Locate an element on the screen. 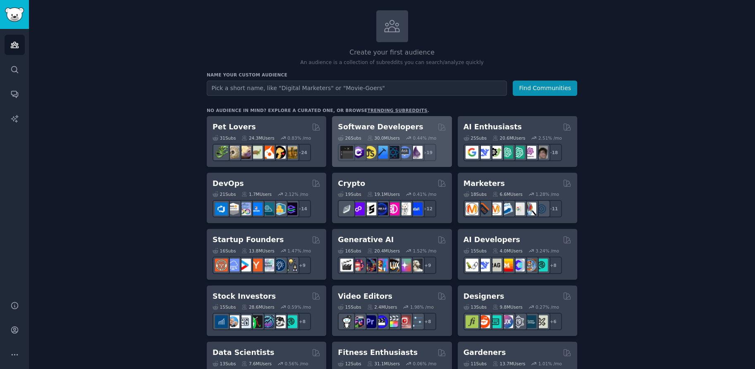  img: startup is located at coordinates (244, 265).